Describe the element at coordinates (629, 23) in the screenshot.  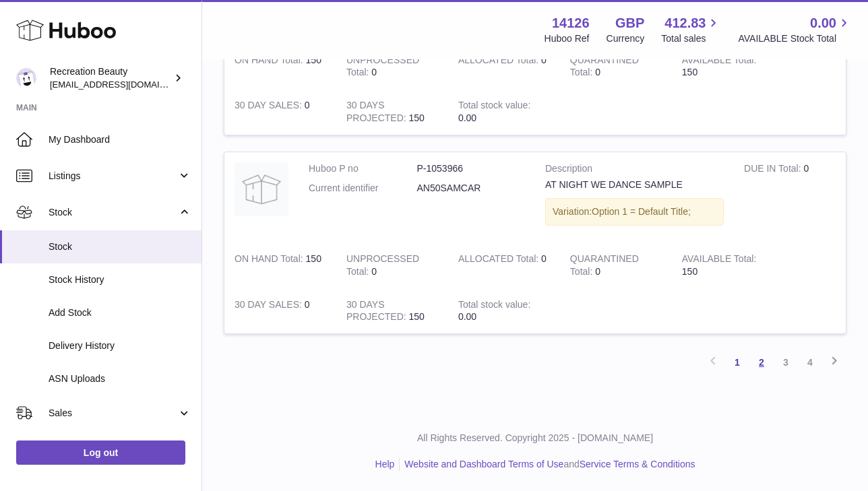
I see `strong: GBP` at that location.